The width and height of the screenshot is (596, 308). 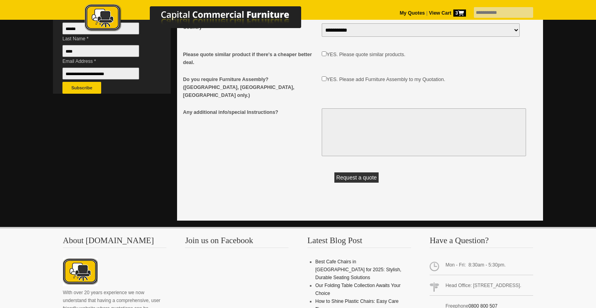 I want to click on img: About CCFNZ Logo, so click(x=80, y=272).